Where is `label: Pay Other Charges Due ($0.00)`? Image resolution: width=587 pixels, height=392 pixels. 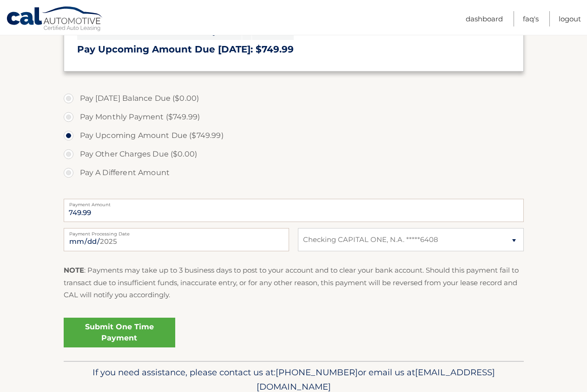
label: Pay Other Charges Due ($0.00) is located at coordinates (294, 154).